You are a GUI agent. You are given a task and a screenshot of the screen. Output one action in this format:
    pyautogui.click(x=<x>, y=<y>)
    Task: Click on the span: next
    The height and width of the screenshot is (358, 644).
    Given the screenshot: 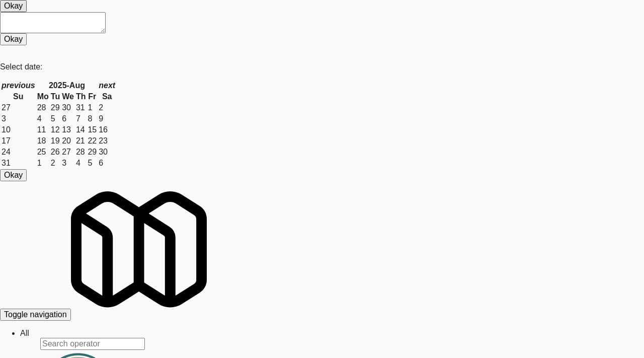 What is the action you would take?
    pyautogui.click(x=106, y=85)
    